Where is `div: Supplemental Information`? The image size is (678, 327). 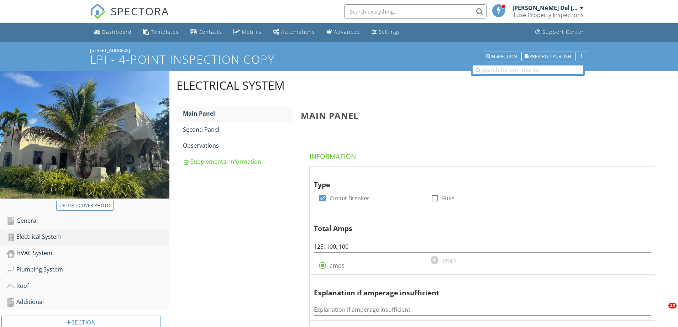 div: Supplemental Information is located at coordinates (237, 162).